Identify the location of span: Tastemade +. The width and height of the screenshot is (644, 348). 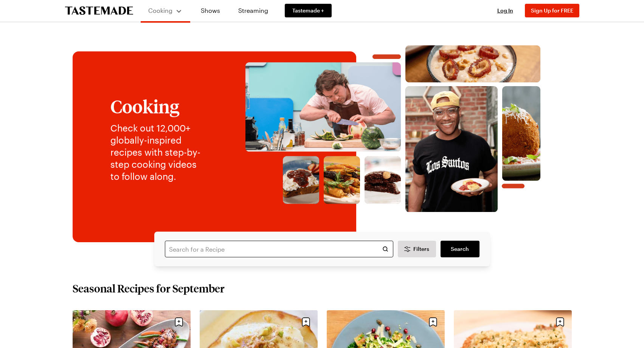
(308, 10).